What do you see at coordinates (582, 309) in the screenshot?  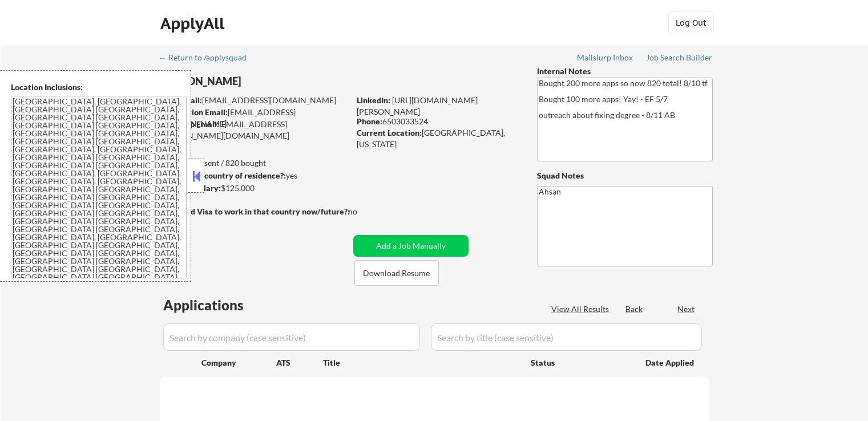 I see `div: View All Results` at bounding box center [582, 309].